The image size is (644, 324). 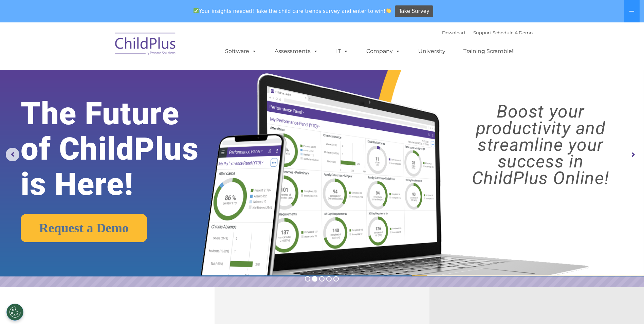 What do you see at coordinates (105, 48) in the screenshot?
I see `span: Last name` at bounding box center [105, 48].